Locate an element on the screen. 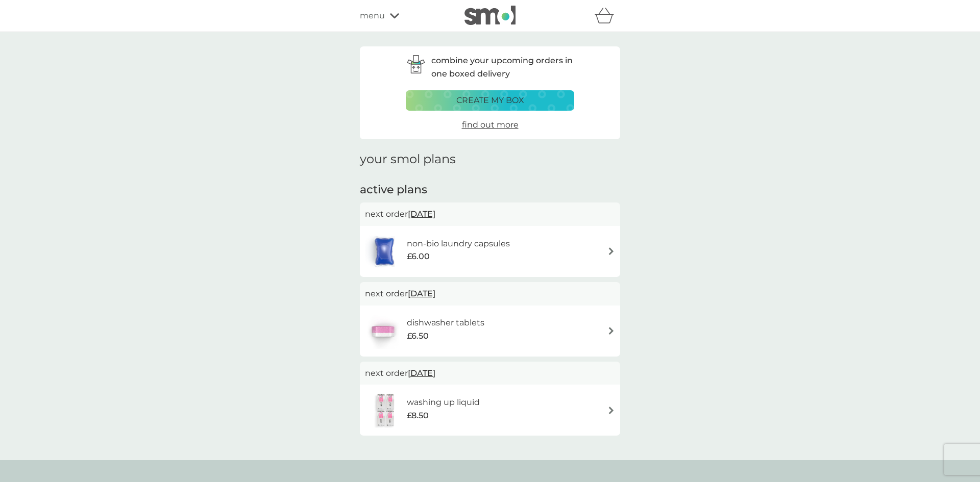 This screenshot has height=482, width=980. p: create my box is located at coordinates (490, 100).